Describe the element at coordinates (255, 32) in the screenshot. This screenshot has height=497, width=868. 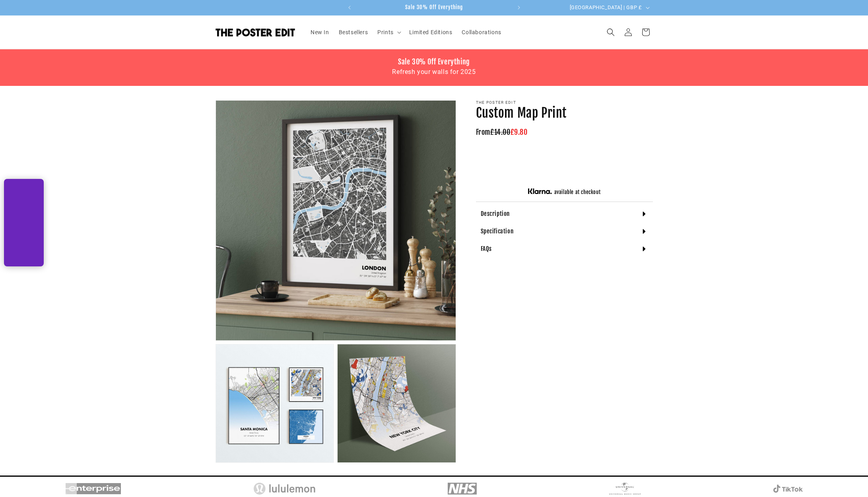
I see `img: The Poster Edit` at that location.